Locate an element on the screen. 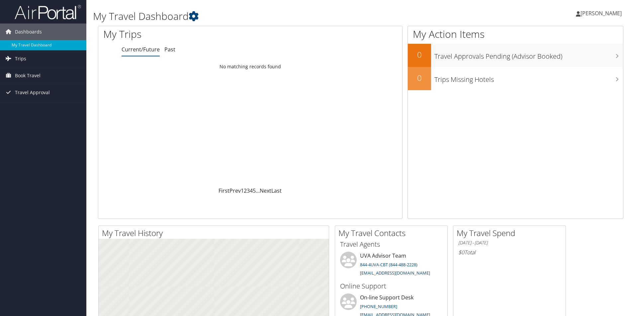  a: Prev is located at coordinates (235, 191).